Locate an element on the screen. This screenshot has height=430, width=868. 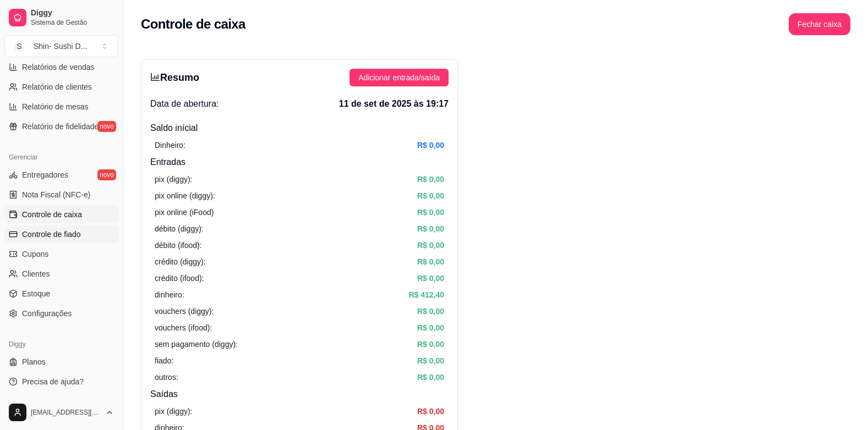
span: Relatório de fidelidade is located at coordinates (60, 126).